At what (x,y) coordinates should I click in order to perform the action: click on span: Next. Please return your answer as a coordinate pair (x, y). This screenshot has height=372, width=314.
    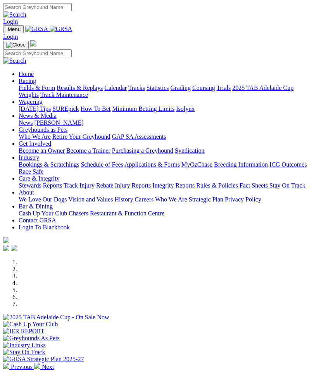
    Looking at the image, I should click on (48, 367).